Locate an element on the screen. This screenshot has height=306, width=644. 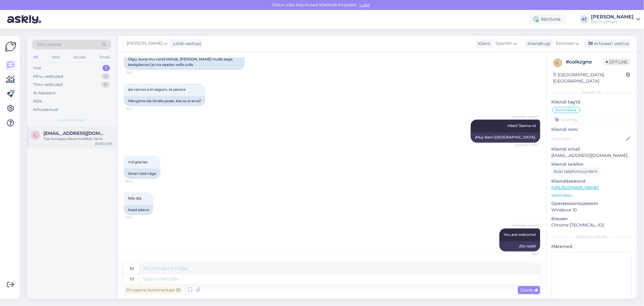
div: Uus is located at coordinates (37, 68).